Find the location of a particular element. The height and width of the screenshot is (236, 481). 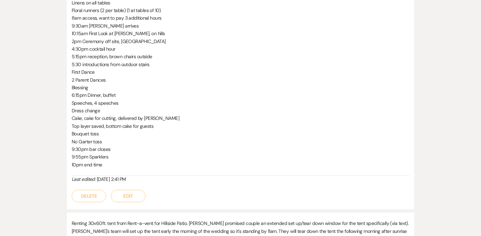

button: Edit is located at coordinates (128, 196).